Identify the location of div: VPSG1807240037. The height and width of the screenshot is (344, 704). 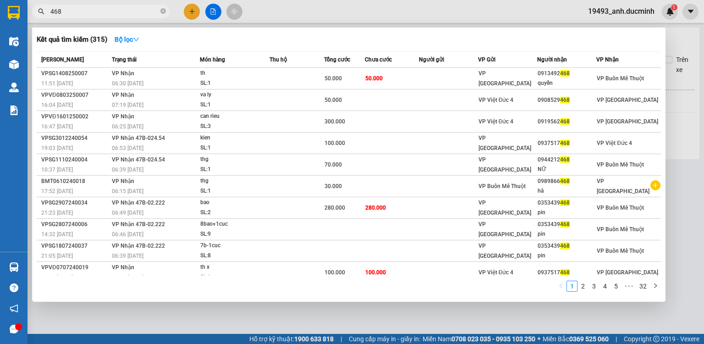
(75, 246).